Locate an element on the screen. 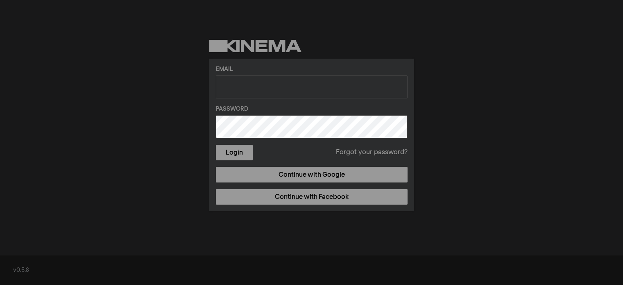 This screenshot has width=623, height=285. button: Login is located at coordinates (234, 152).